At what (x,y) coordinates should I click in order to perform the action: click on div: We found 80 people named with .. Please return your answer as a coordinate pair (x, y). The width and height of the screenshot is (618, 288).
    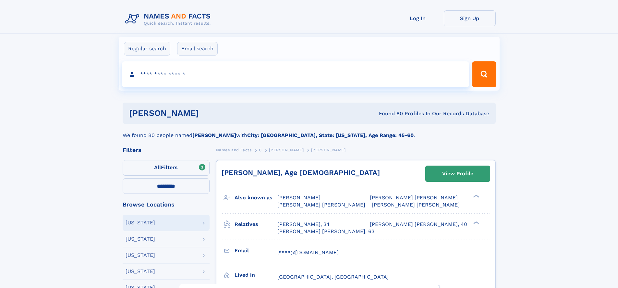
    Looking at the image, I should click on (309, 131).